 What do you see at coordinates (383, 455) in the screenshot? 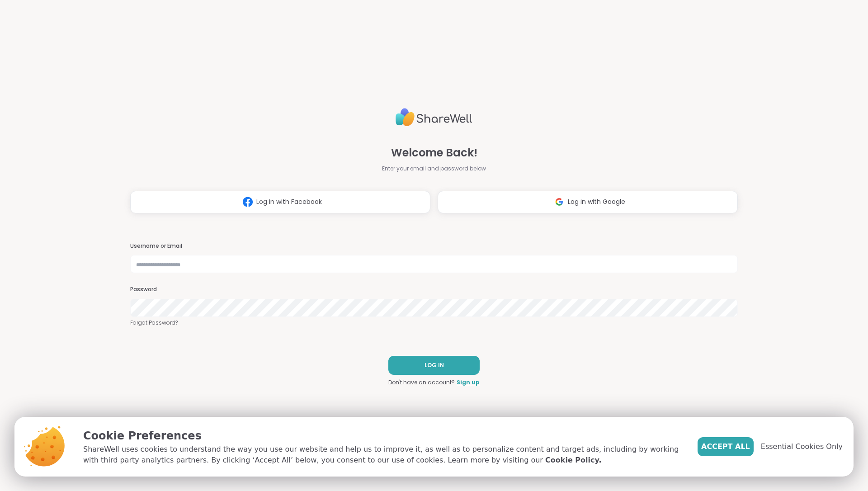
I see `p: ShareWell uses cookies to understand the way you use our website and help us to improve it, as we...` at bounding box center [383, 455].